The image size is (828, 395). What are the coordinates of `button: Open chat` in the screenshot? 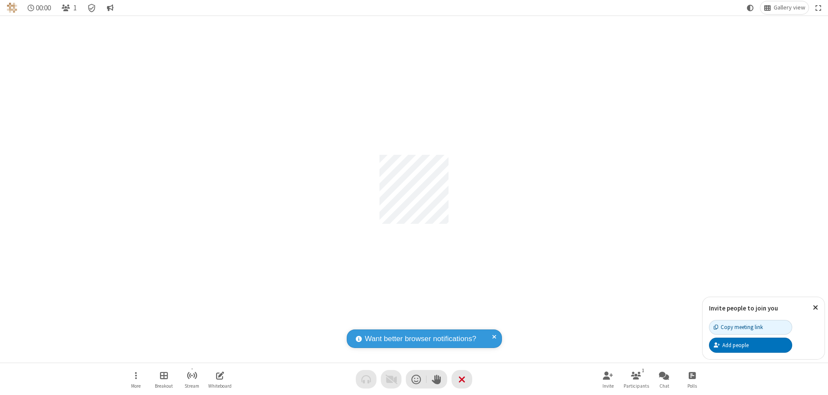 It's located at (664, 379).